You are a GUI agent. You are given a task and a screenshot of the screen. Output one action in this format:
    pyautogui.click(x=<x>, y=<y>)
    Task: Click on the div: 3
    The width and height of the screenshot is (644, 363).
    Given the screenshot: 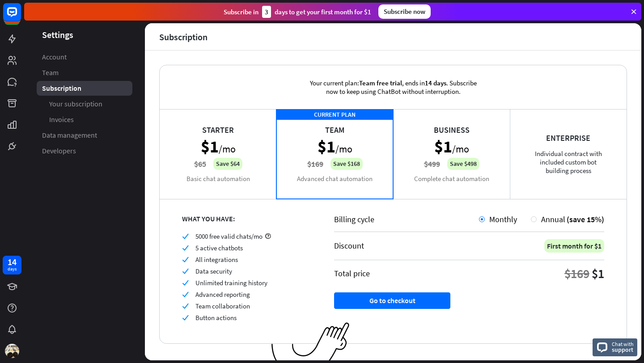 What is the action you would take?
    pyautogui.click(x=267, y=12)
    